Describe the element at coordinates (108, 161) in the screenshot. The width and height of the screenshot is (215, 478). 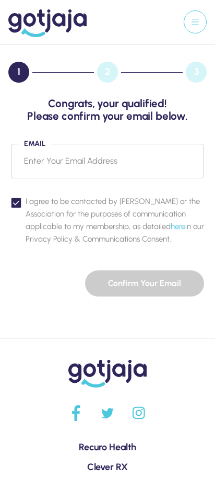
I see `input: Enter Your Email Address` at that location.